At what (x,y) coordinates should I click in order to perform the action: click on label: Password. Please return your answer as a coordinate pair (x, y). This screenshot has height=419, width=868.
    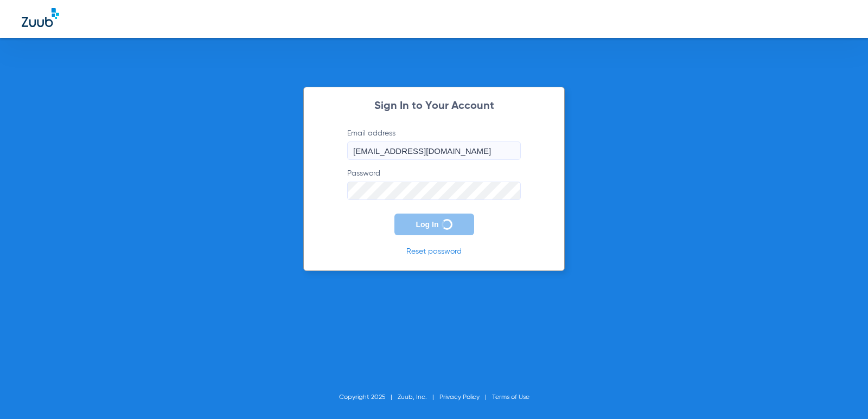
    Looking at the image, I should click on (434, 184).